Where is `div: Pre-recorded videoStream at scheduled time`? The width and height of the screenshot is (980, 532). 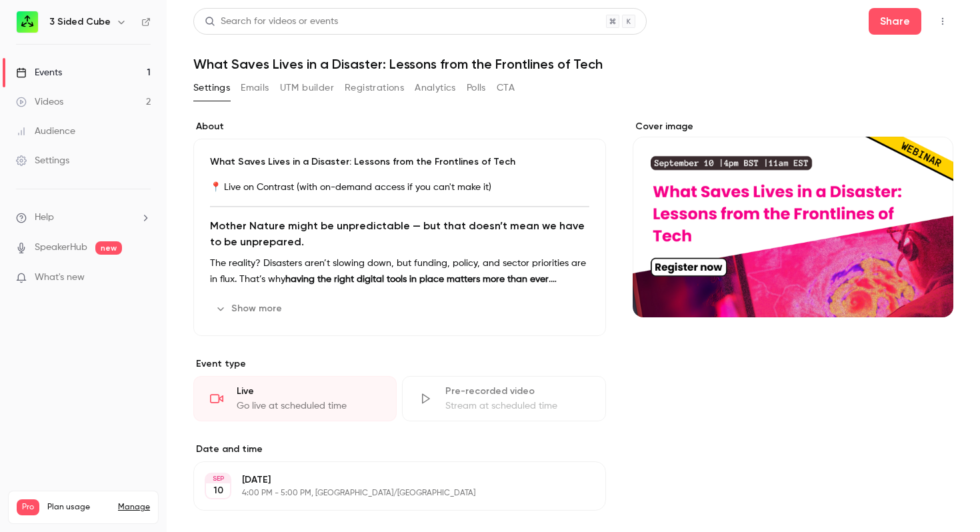
div: Pre-recorded videoStream at scheduled time is located at coordinates (504, 399).